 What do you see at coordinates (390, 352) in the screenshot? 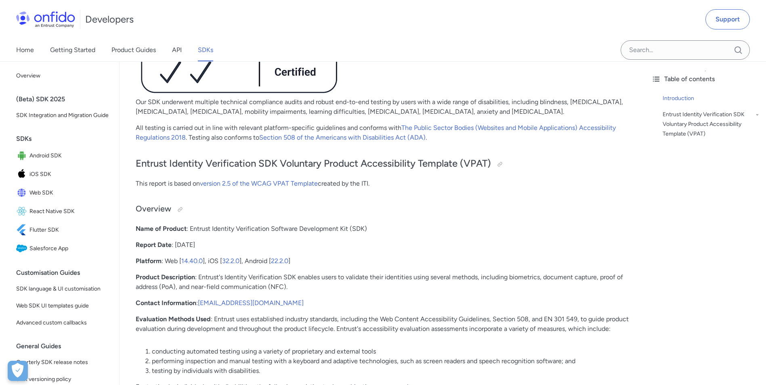
I see `li: conducting automated testing using a variety of proprietary and external tools` at bounding box center [390, 352].